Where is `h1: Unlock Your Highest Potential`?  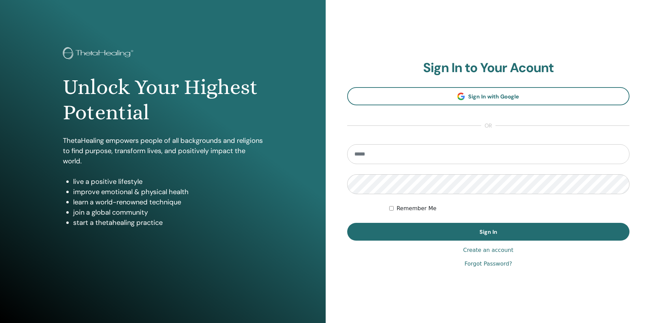
h1: Unlock Your Highest Potential is located at coordinates (163, 100).